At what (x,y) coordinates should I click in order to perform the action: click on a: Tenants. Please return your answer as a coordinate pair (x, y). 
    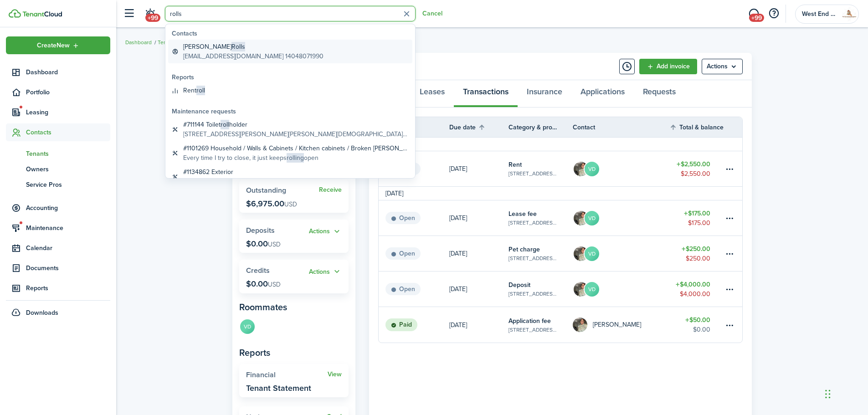
    Looking at the image, I should click on (58, 154).